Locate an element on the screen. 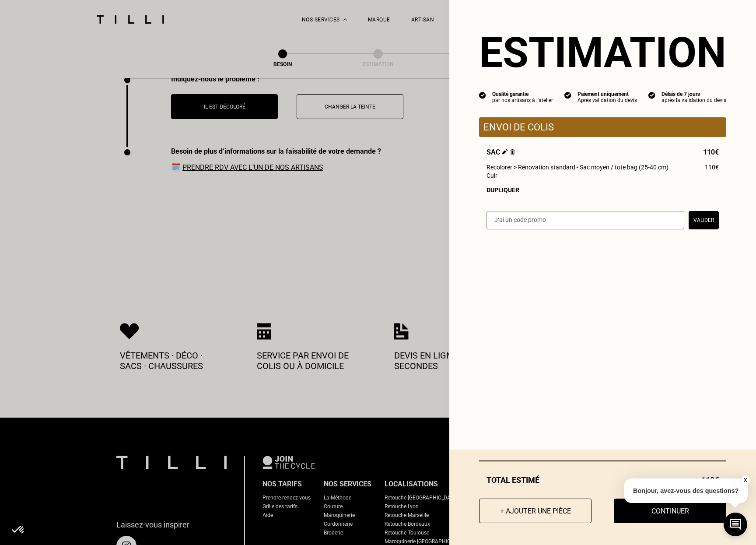 The width and height of the screenshot is (756, 545). span: Cuir is located at coordinates (492, 175).